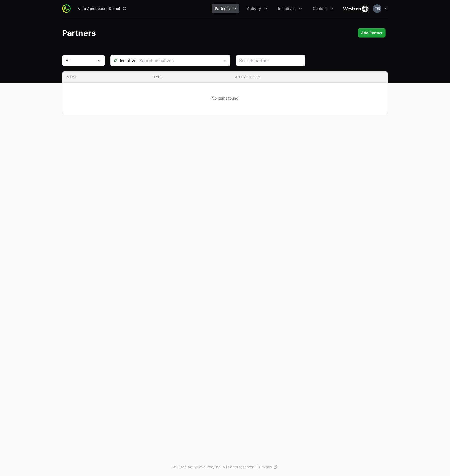 Image resolution: width=450 pixels, height=476 pixels. I want to click on img: Timothy Greig, so click(377, 8).